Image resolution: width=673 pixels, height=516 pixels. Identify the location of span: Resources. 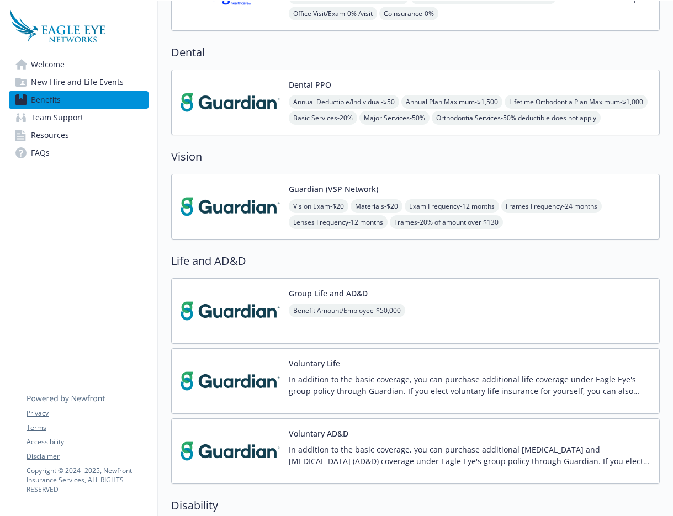
(50, 135).